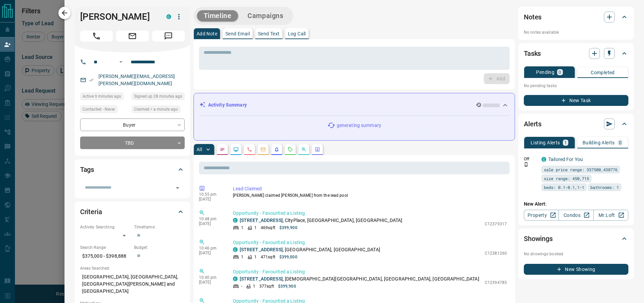 This screenshot has height=303, width=644. I want to click on p: All, so click(200, 149).